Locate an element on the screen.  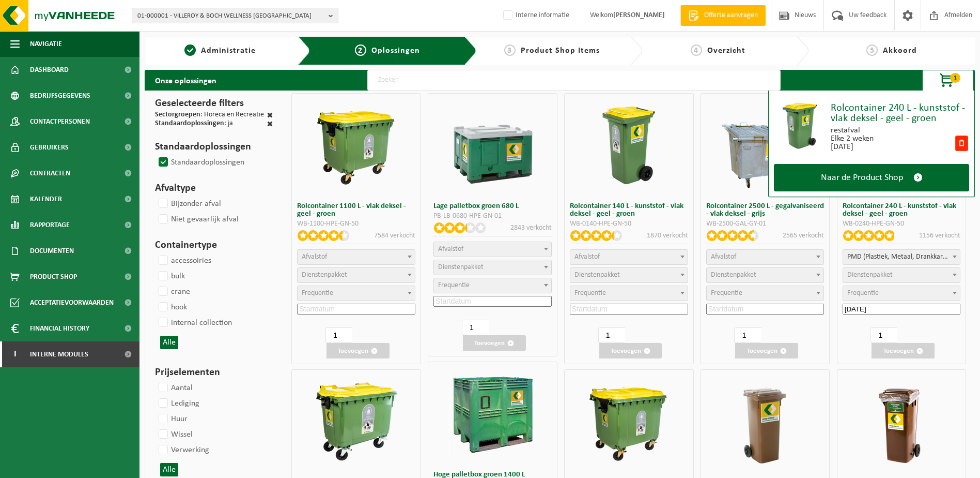
span: Product Shop Items is located at coordinates (561, 51).